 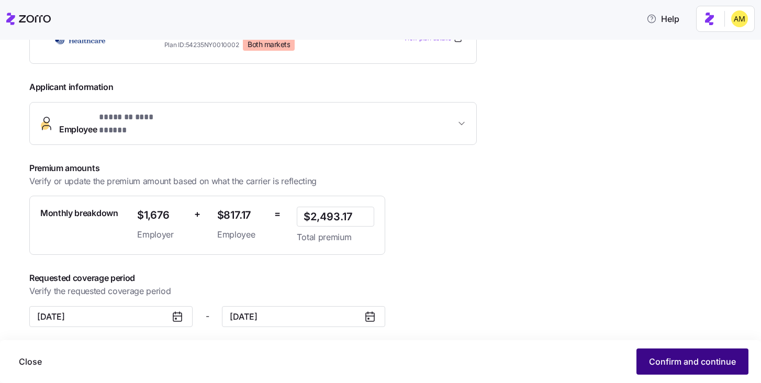 I want to click on span: Verify or update the premium amount based on what the carrier is reflecting, so click(x=173, y=181).